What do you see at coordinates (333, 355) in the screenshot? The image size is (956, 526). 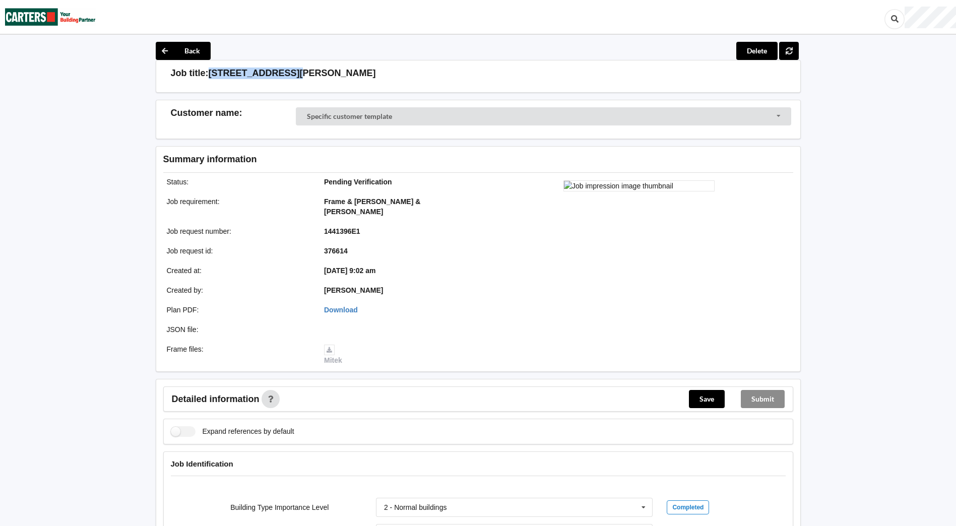 I see `a: Mitek` at bounding box center [333, 355].